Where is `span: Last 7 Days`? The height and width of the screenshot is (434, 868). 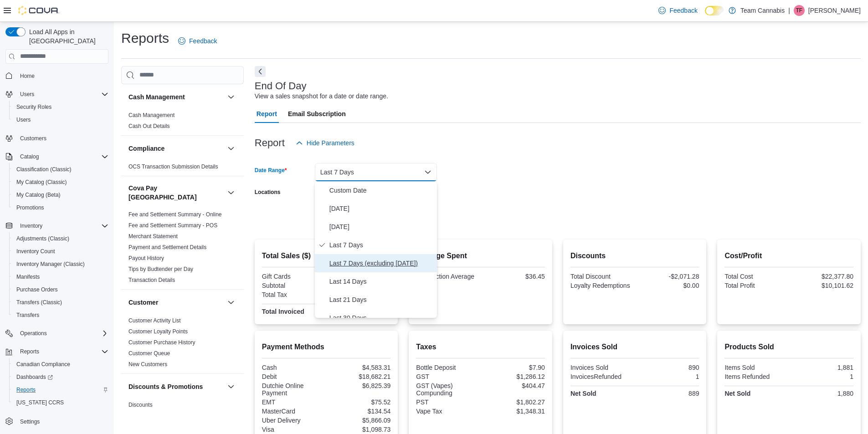 span: Last 7 Days is located at coordinates (381, 245).